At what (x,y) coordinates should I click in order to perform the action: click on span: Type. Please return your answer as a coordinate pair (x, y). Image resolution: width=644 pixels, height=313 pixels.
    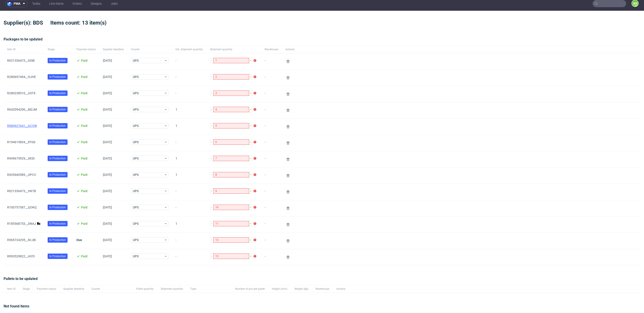
    Looking at the image, I should click on (209, 289).